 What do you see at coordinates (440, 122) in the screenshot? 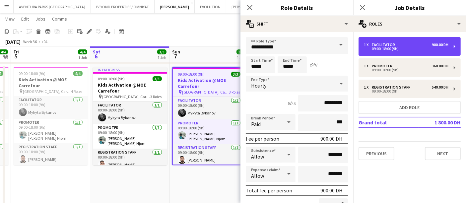
I see `td: 1 800.00 DH` at bounding box center [440, 122].